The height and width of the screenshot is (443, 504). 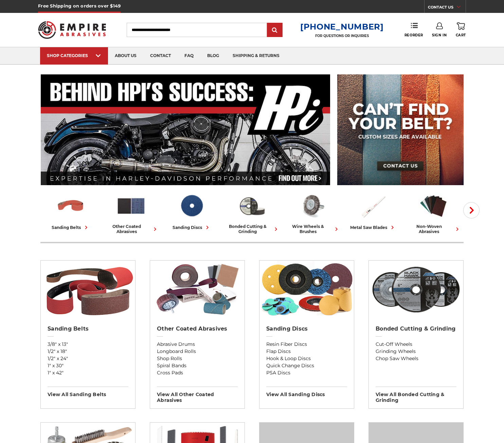 What do you see at coordinates (88, 373) in the screenshot?
I see `a: 1" x 42"` at bounding box center [88, 373].